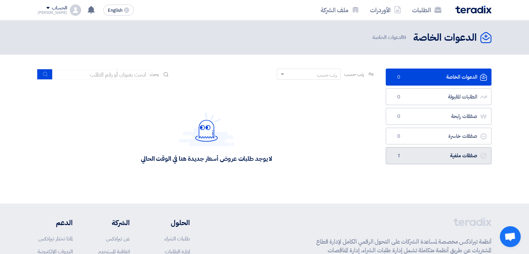  What do you see at coordinates (399, 156) in the screenshot?
I see `span: 1` at bounding box center [399, 156].